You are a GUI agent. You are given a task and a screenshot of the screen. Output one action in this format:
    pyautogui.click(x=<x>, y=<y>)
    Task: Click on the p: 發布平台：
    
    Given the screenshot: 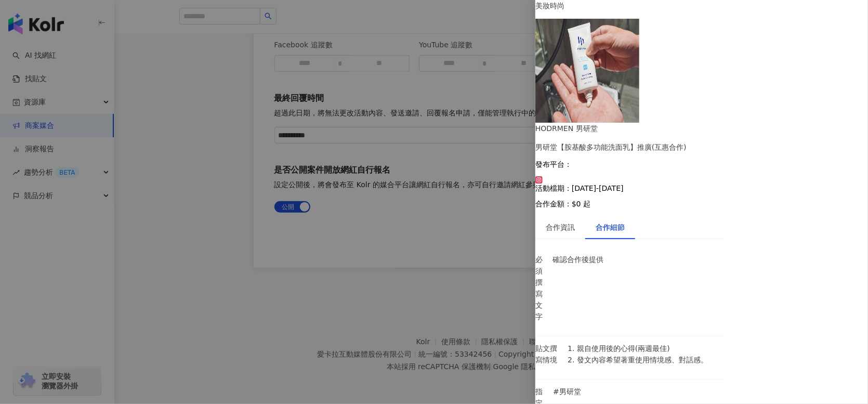 What is the action you would take?
    pyautogui.click(x=630, y=164)
    